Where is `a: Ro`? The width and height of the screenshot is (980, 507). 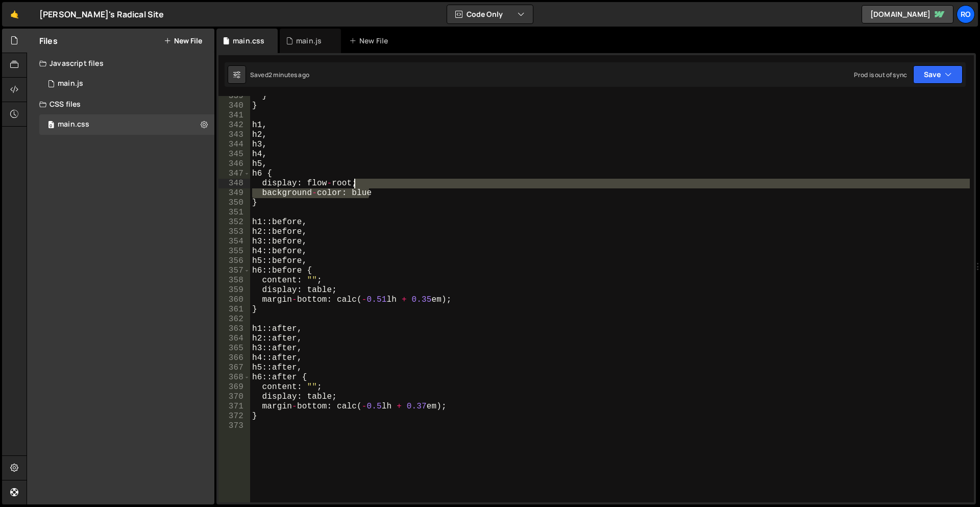
a: Ro is located at coordinates (966, 14).